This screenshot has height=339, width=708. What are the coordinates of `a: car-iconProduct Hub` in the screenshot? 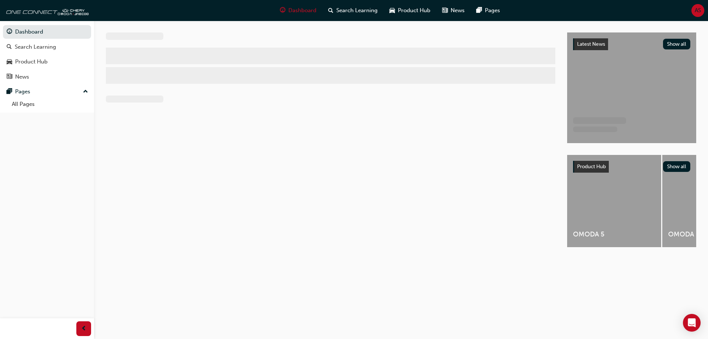 It's located at (410, 10).